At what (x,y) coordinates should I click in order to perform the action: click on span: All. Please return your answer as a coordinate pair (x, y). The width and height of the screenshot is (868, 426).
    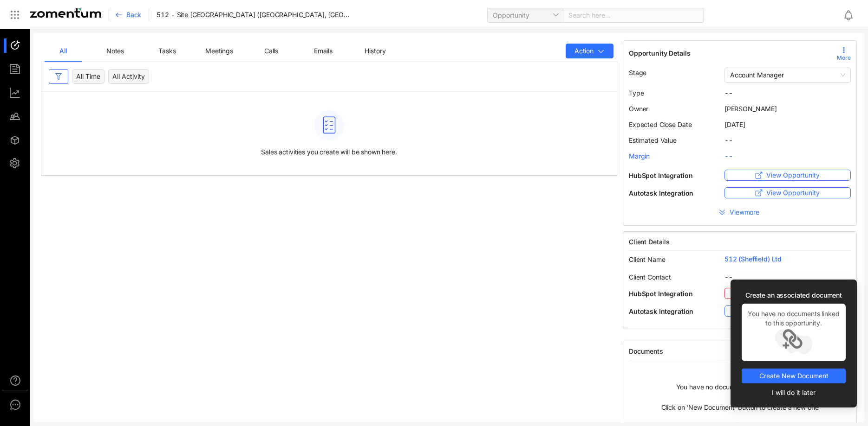
    Looking at the image, I should click on (63, 51).